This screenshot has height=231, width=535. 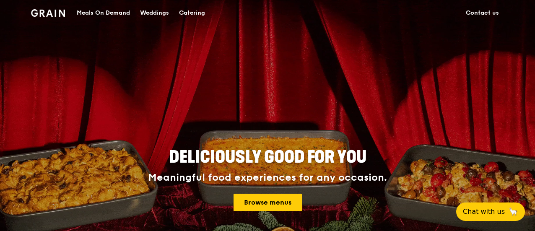 What do you see at coordinates (192, 13) in the screenshot?
I see `a: Catering` at bounding box center [192, 13].